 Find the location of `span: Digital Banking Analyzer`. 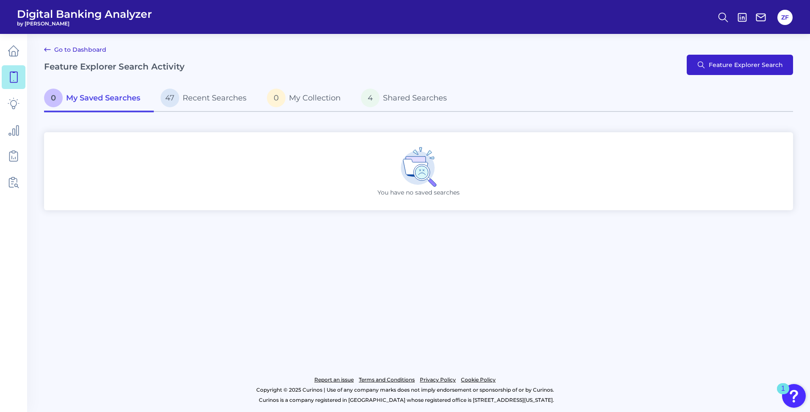

span: Digital Banking Analyzer is located at coordinates (84, 14).